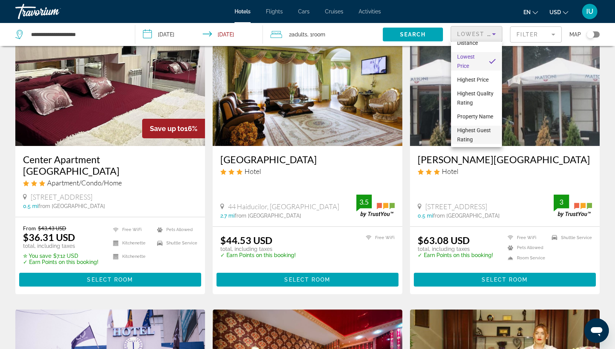  What do you see at coordinates (466, 61) in the screenshot?
I see `span: Lowest Price` at bounding box center [466, 61].